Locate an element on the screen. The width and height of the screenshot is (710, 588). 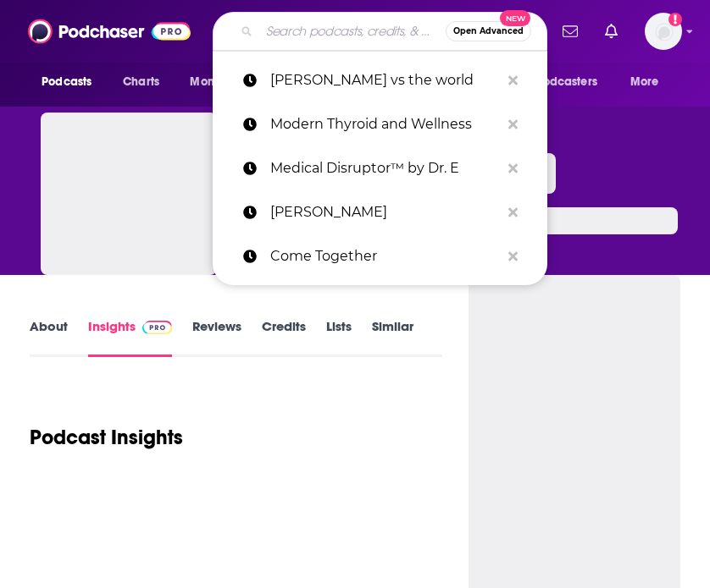
button: Show profile menu is located at coordinates (664, 32).